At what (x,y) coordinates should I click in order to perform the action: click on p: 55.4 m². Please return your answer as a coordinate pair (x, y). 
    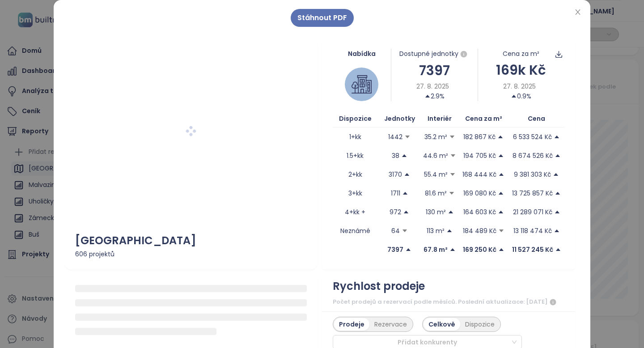
    Looking at the image, I should click on (435, 175).